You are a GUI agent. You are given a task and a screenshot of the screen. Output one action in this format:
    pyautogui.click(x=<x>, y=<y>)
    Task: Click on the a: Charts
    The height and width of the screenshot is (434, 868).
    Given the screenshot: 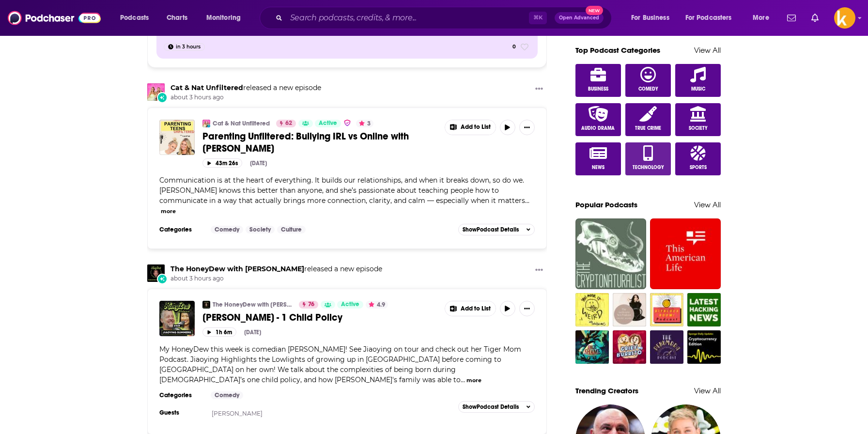 What is the action you would take?
    pyautogui.click(x=177, y=18)
    